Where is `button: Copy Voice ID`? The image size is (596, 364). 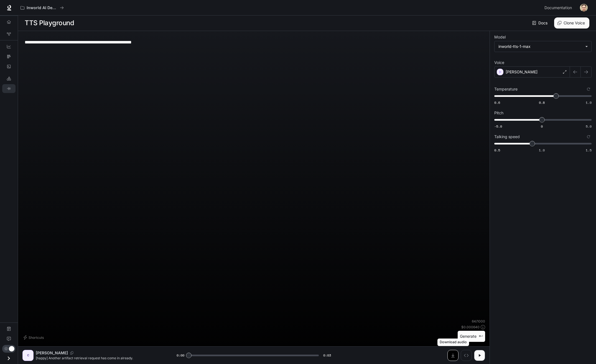 button: Copy Voice ID is located at coordinates (72, 354).